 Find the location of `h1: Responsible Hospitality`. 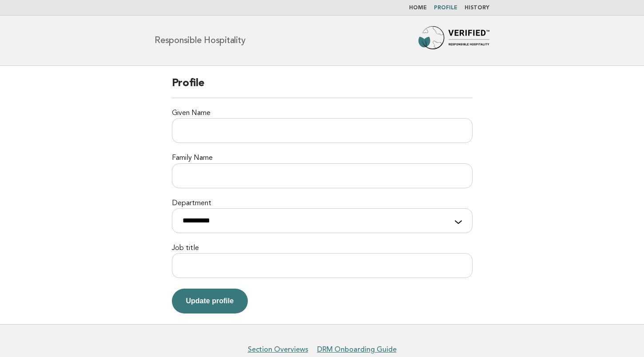

h1: Responsible Hospitality is located at coordinates (200, 40).